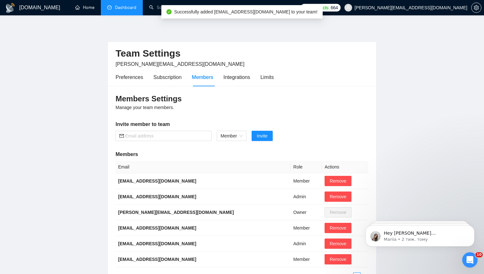 This screenshot has height=274, width=484. What do you see at coordinates (476, 8) in the screenshot?
I see `button: setting` at bounding box center [476, 8].